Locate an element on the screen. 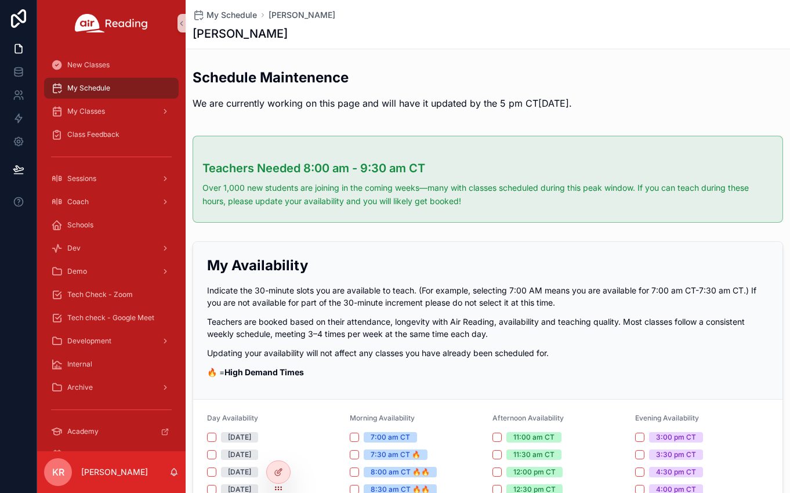  div: 7:30 am CT 🔥 is located at coordinates (396, 455).